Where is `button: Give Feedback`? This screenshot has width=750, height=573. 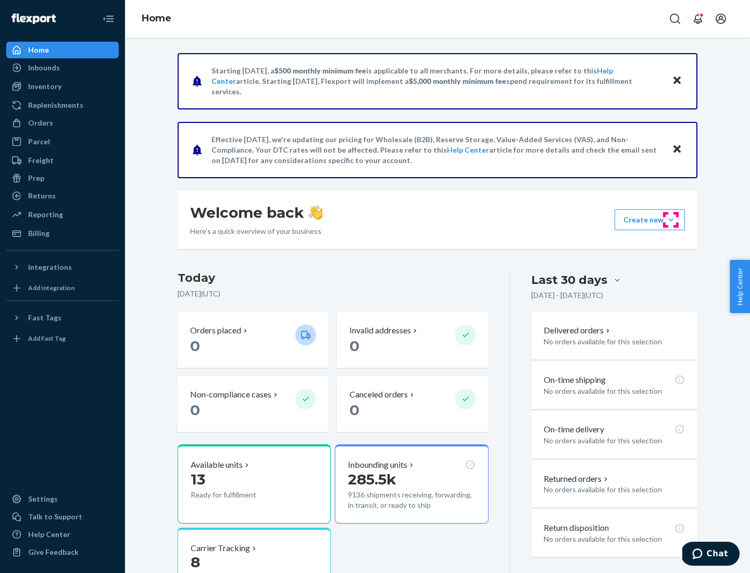 button: Give Feedback is located at coordinates (62, 552).